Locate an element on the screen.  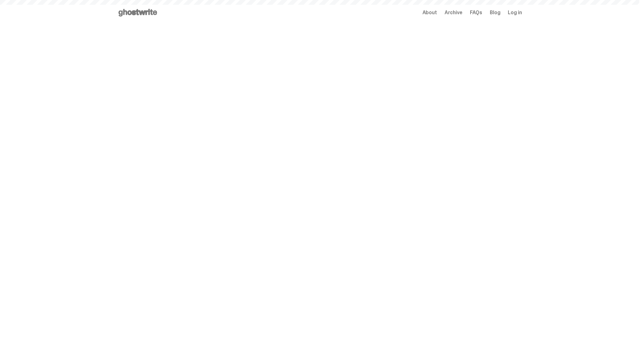
a: Blog is located at coordinates (495, 13).